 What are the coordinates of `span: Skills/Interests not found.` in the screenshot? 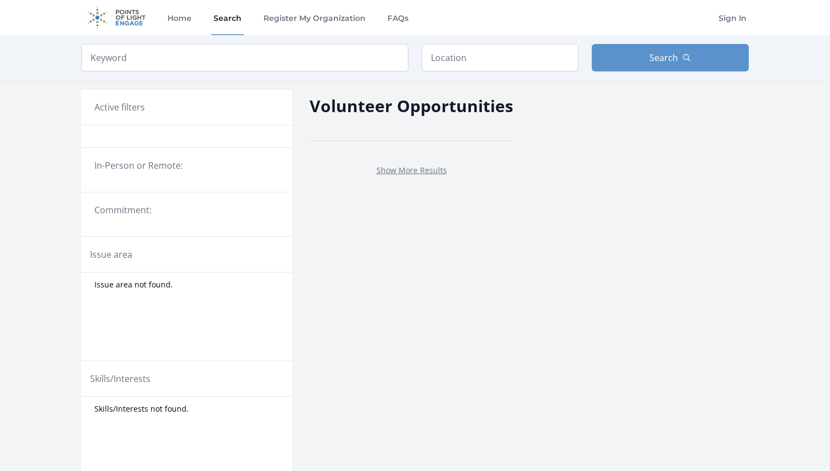 It's located at (142, 409).